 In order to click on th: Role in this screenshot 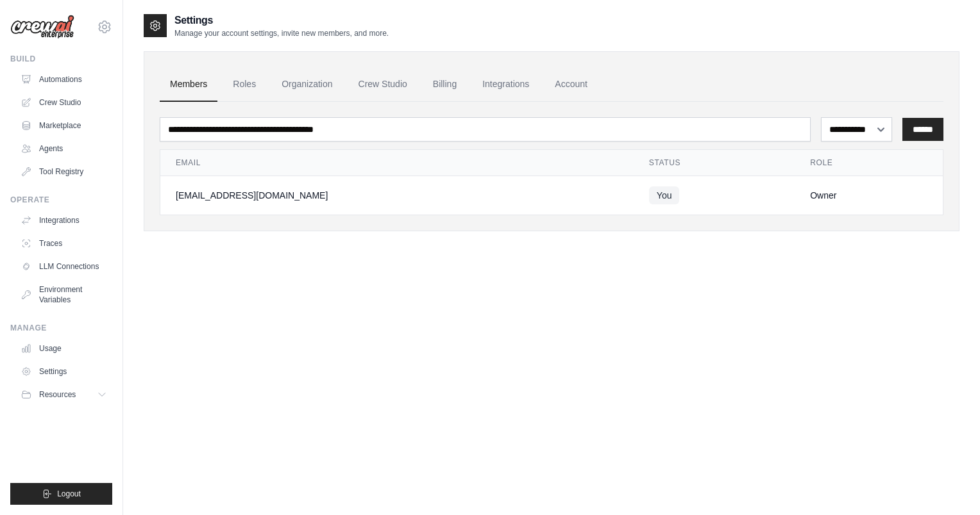, I will do `click(869, 163)`.